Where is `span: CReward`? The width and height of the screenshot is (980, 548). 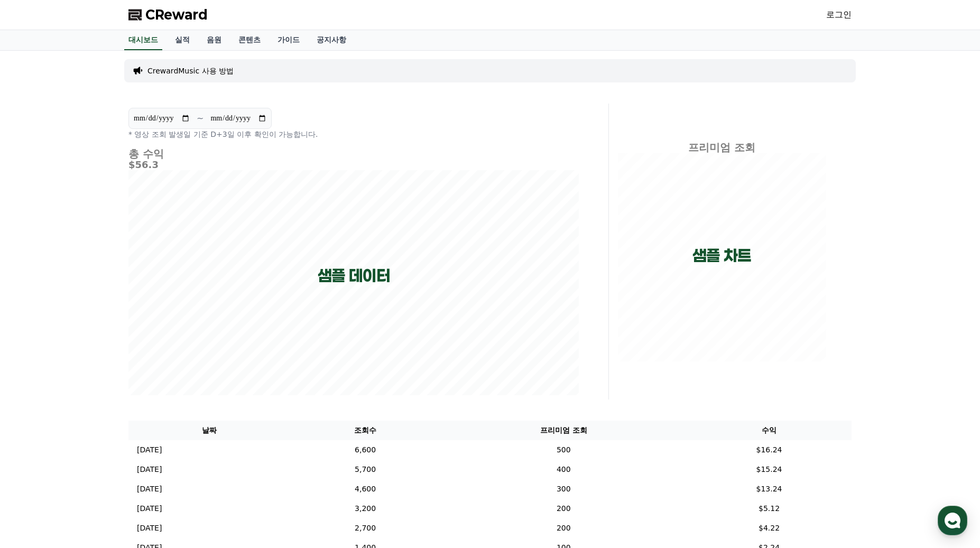
span: CReward is located at coordinates (176, 15).